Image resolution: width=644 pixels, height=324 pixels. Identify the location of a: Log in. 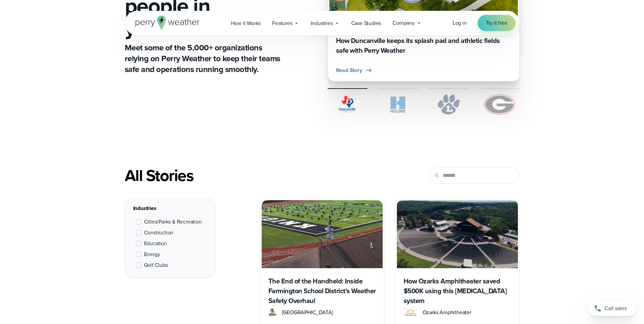
(460, 23).